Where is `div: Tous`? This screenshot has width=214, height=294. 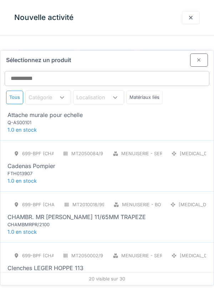
div: Tous is located at coordinates (15, 97).